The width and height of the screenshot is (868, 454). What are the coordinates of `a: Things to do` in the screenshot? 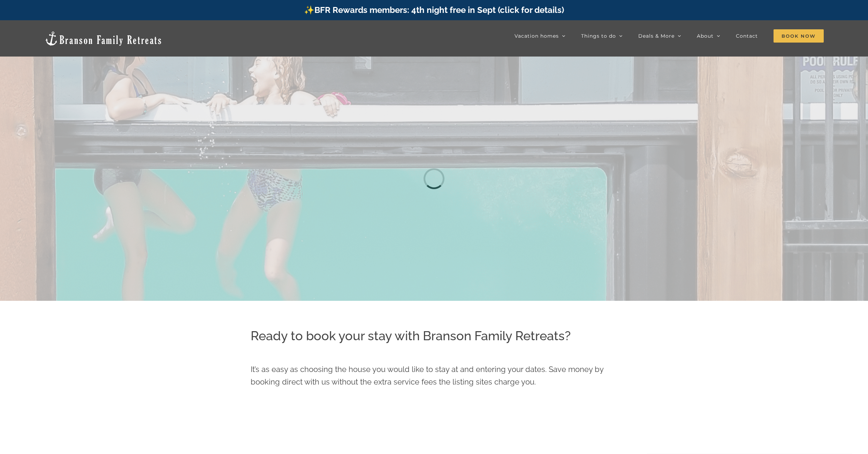 It's located at (602, 36).